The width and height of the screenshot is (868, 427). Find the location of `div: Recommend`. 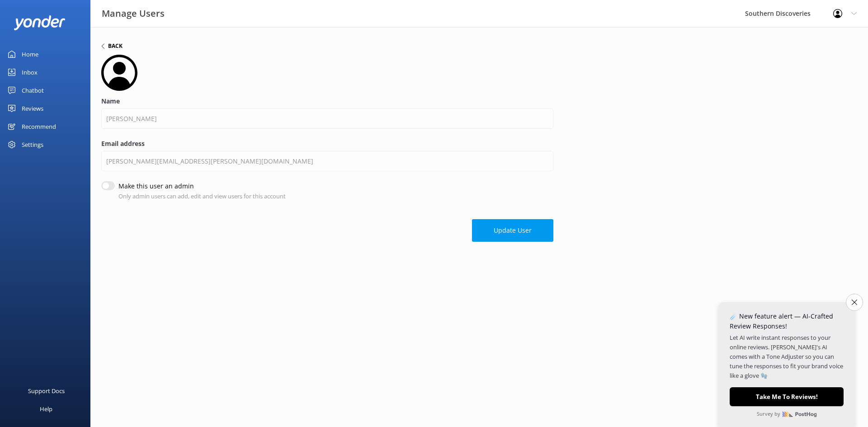

div: Recommend is located at coordinates (39, 127).